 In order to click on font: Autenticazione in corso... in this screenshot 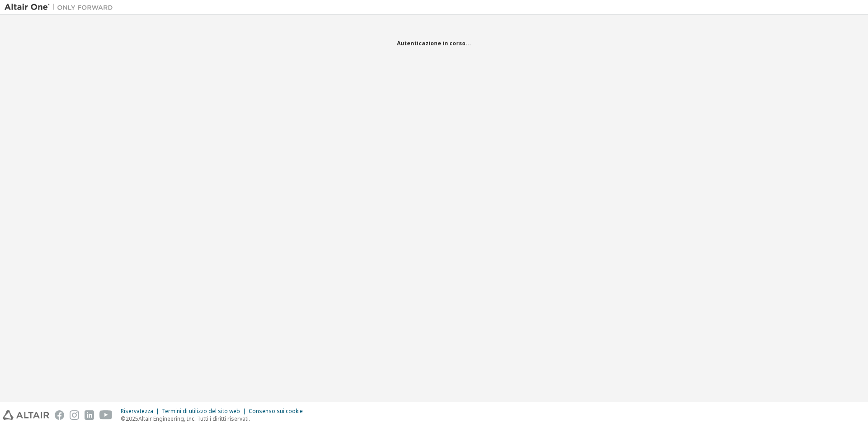, I will do `click(434, 43)`.